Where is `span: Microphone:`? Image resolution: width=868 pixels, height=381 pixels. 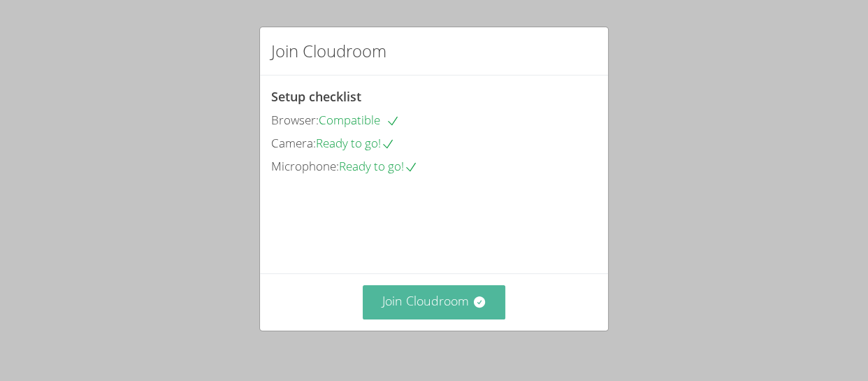
span: Microphone: is located at coordinates (305, 166).